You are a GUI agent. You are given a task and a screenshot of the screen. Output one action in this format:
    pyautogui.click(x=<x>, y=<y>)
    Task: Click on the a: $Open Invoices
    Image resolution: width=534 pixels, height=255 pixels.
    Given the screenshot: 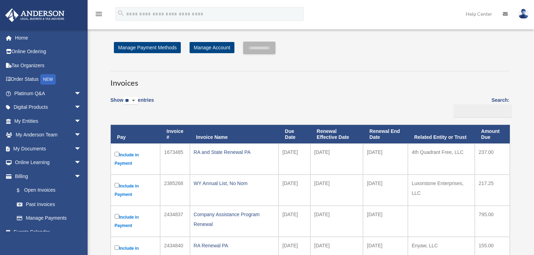 What is the action you would take?
    pyautogui.click(x=47, y=190)
    